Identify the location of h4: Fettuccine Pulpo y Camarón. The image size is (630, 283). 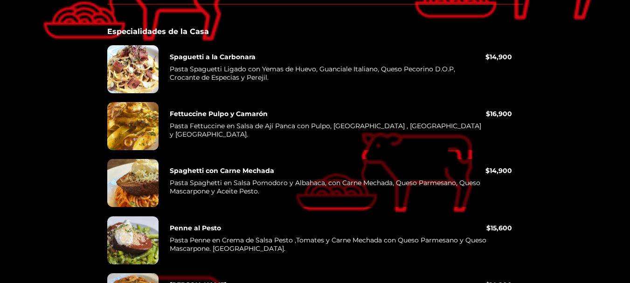
(219, 114).